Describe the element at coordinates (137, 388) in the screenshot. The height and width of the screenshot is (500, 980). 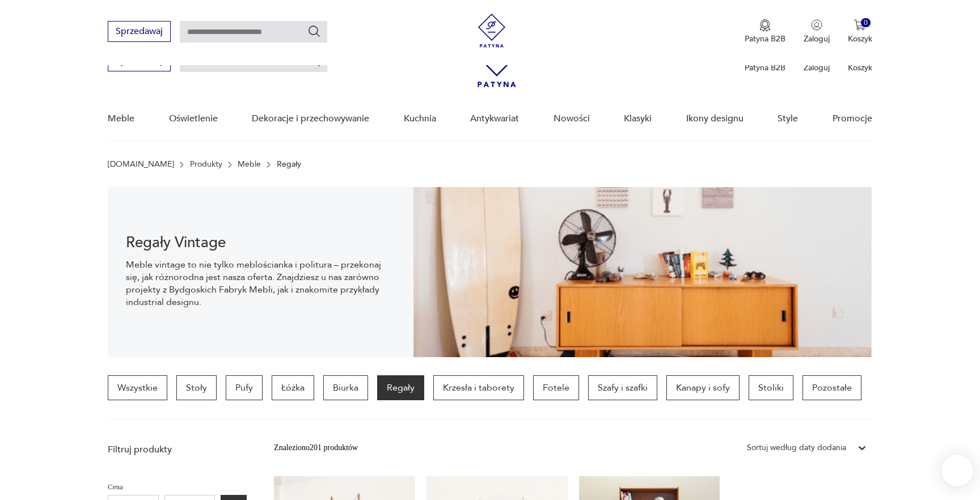
I see `a: Wszystkie` at that location.